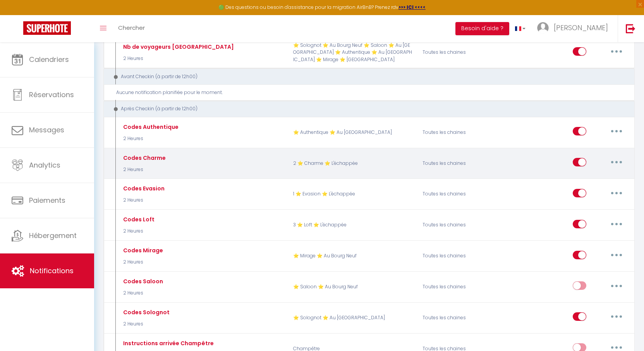  Describe the element at coordinates (372, 93) in the screenshot. I see `div: Aucune notification planifiée pour le moment.` at that location.